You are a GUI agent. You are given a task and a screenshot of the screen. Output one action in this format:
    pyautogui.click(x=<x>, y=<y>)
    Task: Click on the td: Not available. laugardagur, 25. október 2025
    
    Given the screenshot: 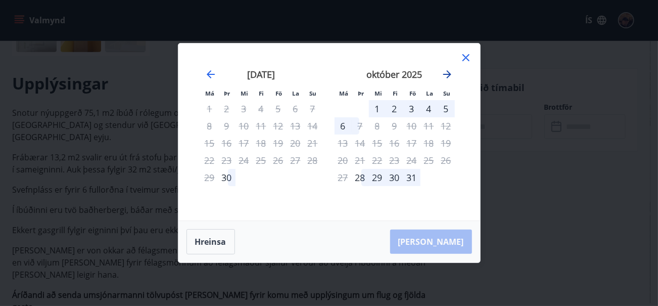 What is the action you would take?
    pyautogui.click(x=429, y=160)
    